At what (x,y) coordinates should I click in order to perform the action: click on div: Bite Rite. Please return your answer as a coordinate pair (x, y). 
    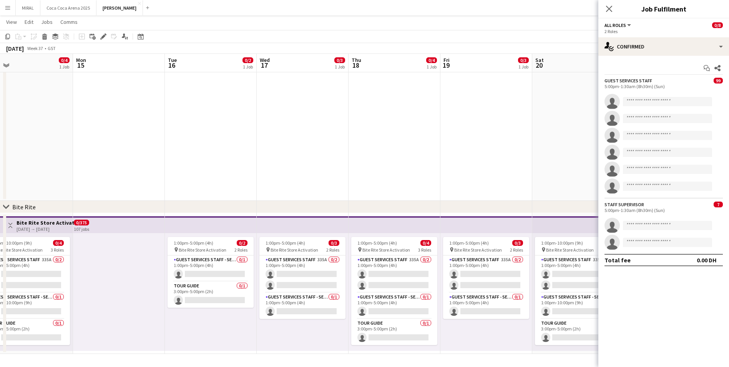
    Looking at the image, I should click on (24, 207).